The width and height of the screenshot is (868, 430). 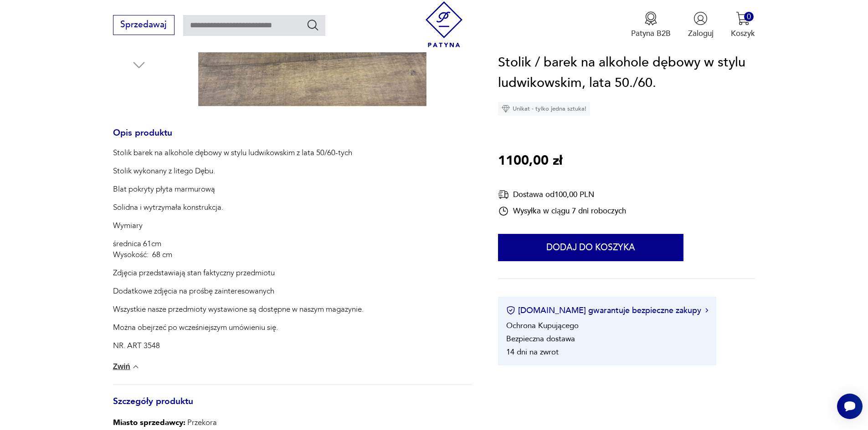 What do you see at coordinates (532, 352) in the screenshot?
I see `li: 14 dni na zwrot` at bounding box center [532, 352].